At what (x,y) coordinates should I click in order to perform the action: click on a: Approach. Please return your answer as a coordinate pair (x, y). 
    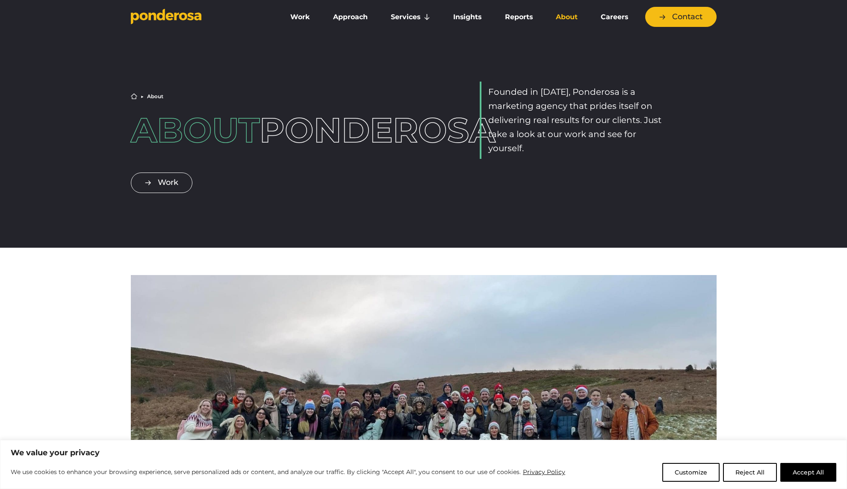
    Looking at the image, I should click on (350, 17).